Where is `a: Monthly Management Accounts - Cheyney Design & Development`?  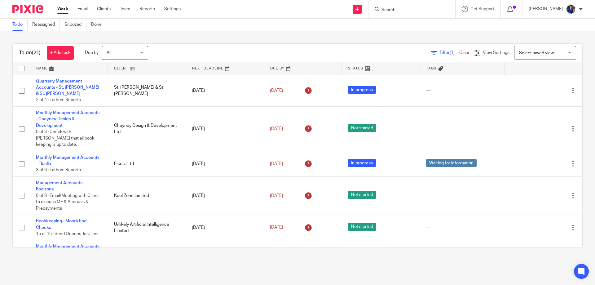
a: Monthly Management Accounts - Cheyney Design & Development is located at coordinates (68, 119).